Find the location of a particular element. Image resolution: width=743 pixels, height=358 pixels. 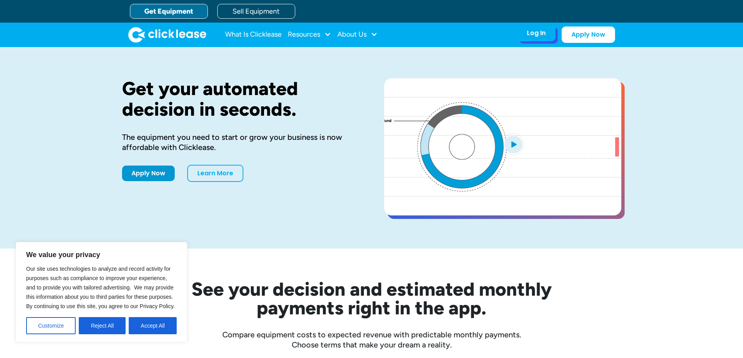

div: We value your privacy is located at coordinates (101, 292).